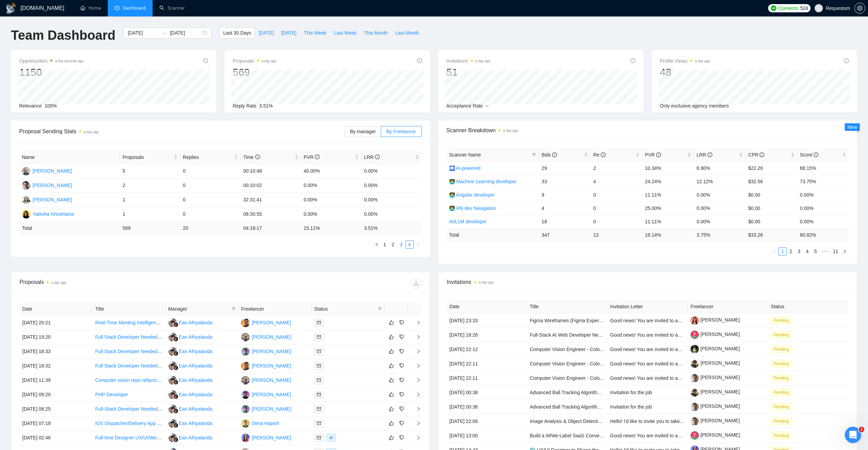  Describe the element at coordinates (63, 35) in the screenshot. I see `h1: Team Dashboard` at that location.